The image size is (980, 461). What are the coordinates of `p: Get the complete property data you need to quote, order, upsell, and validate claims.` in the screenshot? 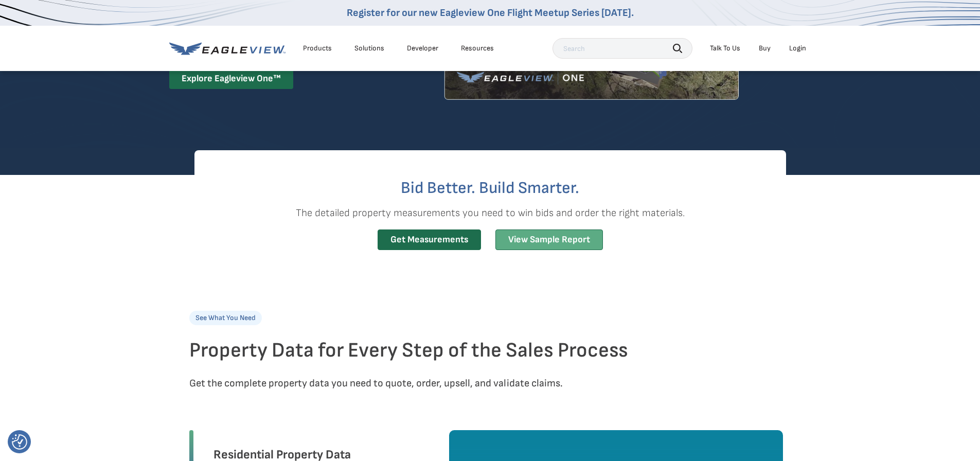 It's located at (490, 383).